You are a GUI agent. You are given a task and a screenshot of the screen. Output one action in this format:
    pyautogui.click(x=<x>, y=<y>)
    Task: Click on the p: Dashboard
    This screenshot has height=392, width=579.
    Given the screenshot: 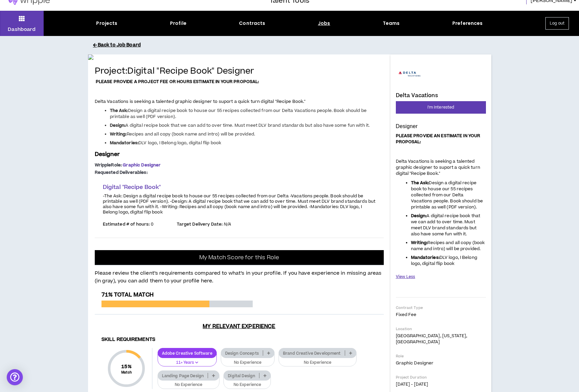 What is the action you would take?
    pyautogui.click(x=22, y=30)
    